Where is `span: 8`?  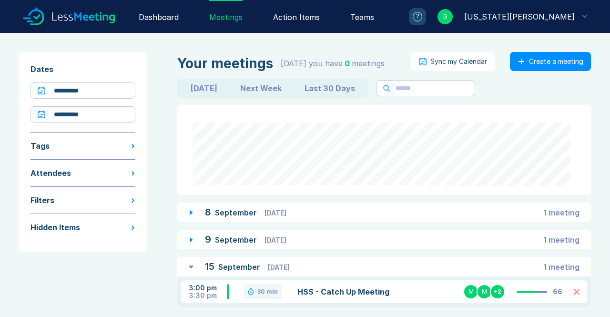
span: 8 is located at coordinates (208, 212).